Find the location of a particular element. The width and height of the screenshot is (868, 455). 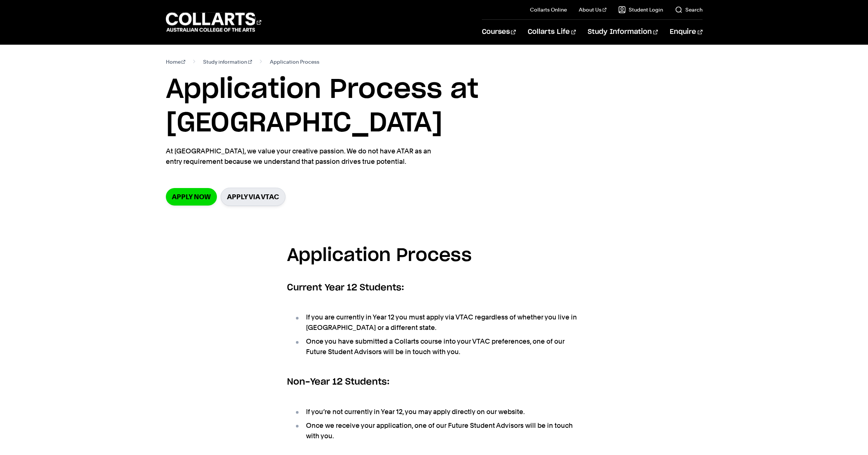

a: Study Information is located at coordinates (623, 32).